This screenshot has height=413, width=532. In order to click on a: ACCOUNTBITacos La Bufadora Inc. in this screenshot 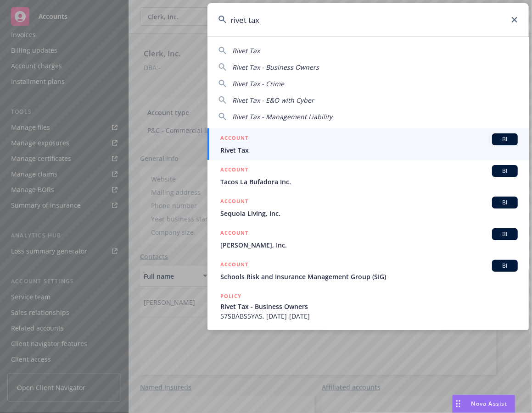, I will do `click(368, 175)`.